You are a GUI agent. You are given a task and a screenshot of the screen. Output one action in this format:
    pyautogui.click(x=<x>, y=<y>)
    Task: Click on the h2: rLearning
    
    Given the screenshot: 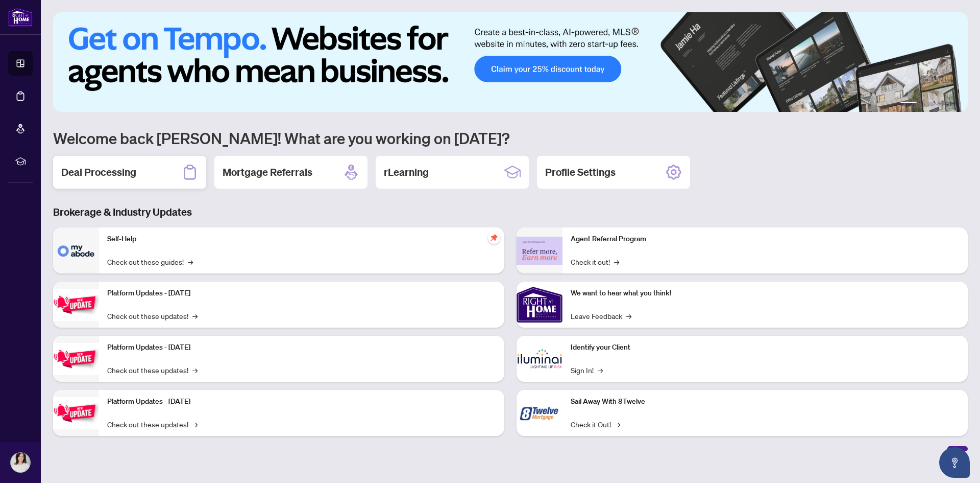 What is the action you would take?
    pyautogui.click(x=406, y=172)
    